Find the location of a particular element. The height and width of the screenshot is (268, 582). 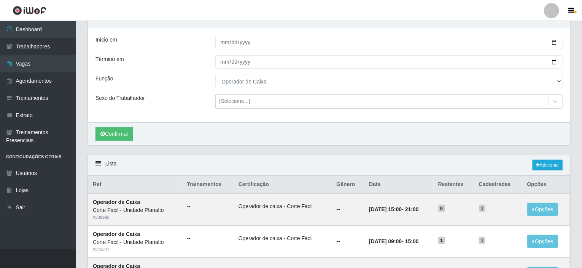

button: Confirmar is located at coordinates (114, 134).